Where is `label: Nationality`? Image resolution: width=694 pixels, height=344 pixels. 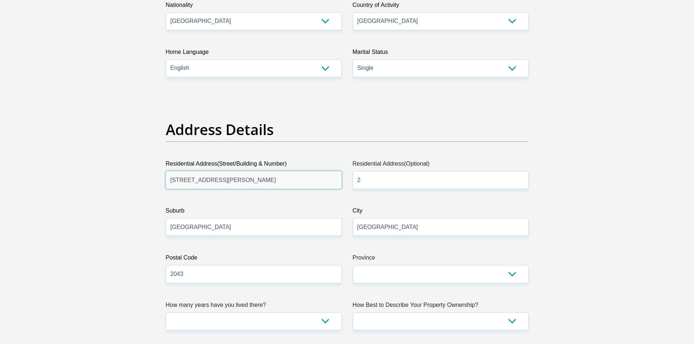 label: Nationality is located at coordinates (254, 7).